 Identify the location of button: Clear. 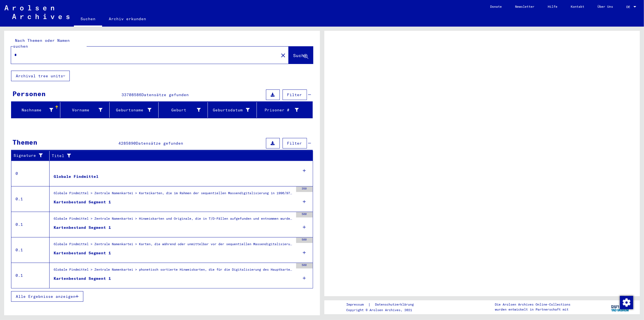
(283, 55).